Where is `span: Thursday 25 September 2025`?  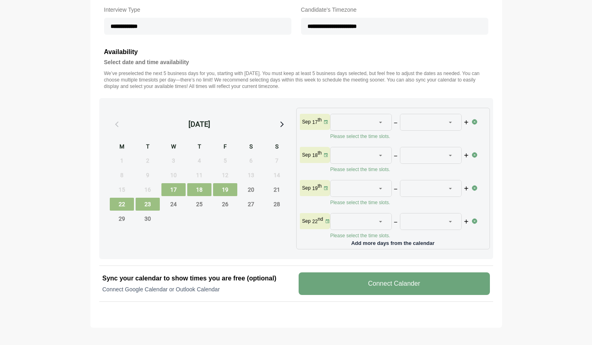
span: Thursday 25 September 2025 is located at coordinates (199, 204).